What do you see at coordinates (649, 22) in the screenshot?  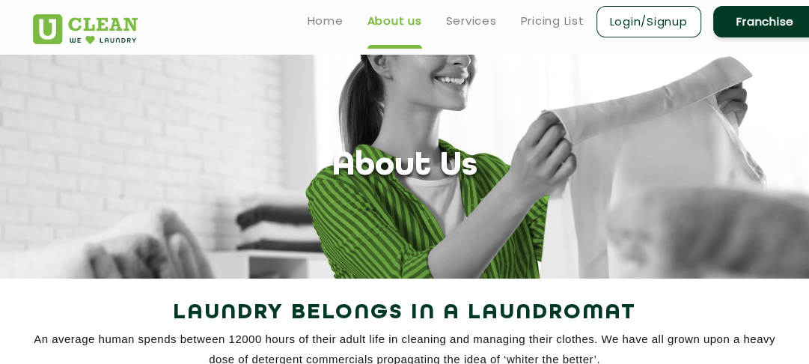 I see `a: Login/Signup` at bounding box center [649, 22].